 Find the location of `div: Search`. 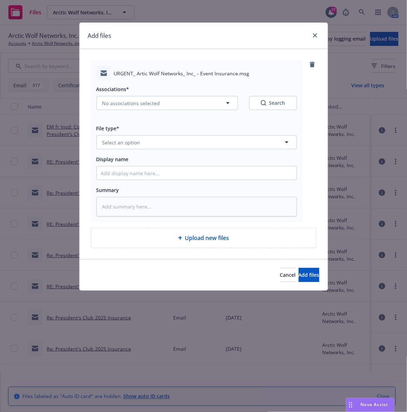

div: Search is located at coordinates (273, 103).